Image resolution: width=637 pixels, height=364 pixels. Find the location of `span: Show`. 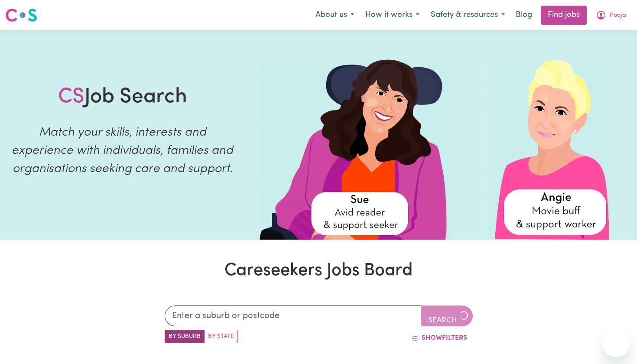

span: Show is located at coordinates (431, 338).